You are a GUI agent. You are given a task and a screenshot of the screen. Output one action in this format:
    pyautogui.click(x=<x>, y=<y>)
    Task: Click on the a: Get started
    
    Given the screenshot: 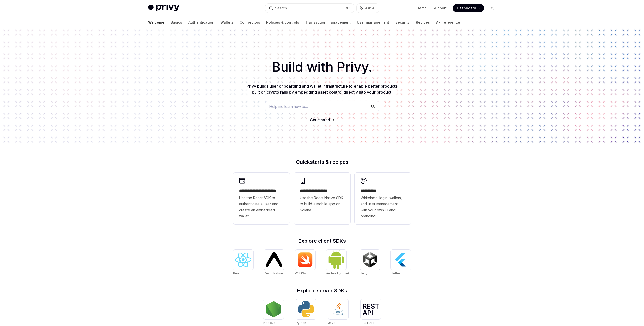 What is the action you would take?
    pyautogui.click(x=320, y=120)
    